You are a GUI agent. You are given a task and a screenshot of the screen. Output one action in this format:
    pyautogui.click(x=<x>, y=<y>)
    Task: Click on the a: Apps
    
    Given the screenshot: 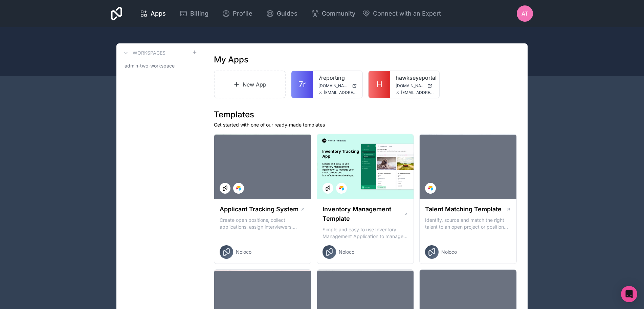 What is the action you would take?
    pyautogui.click(x=152, y=13)
    